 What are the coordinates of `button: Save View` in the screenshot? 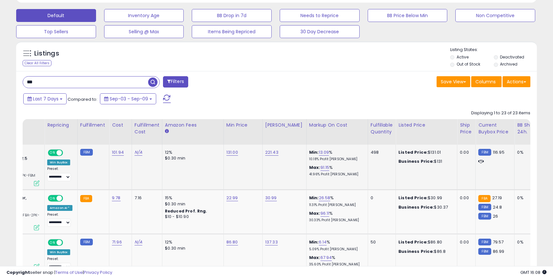 It's located at (453, 82).